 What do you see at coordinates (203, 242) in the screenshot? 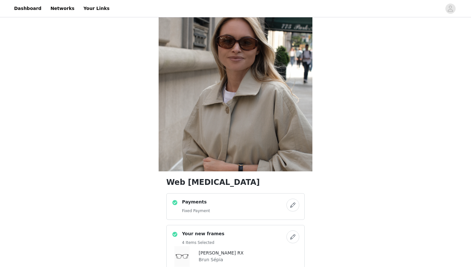
I see `h5: 4 Items Selected` at bounding box center [203, 242].